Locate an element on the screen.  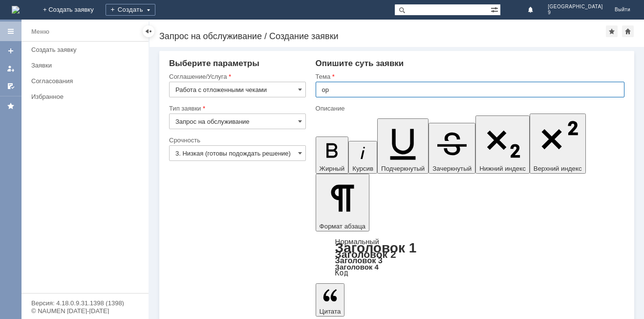
div: Сделать домашней страницей is located at coordinates (628, 31).